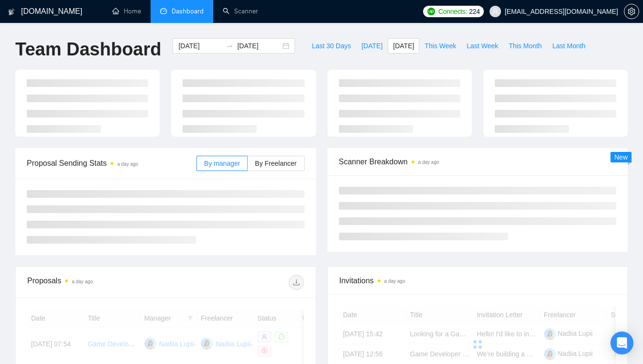  What do you see at coordinates (622, 343) in the screenshot?
I see `div: Open Intercom Messenger` at bounding box center [622, 343].